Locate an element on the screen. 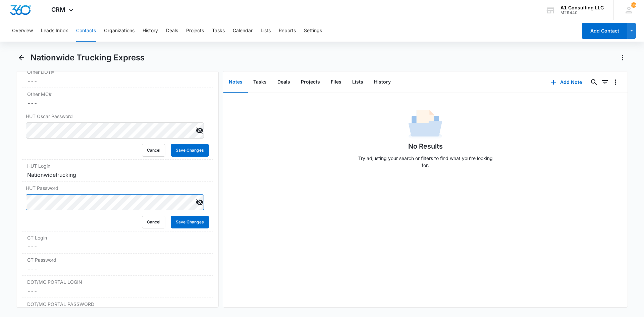  button: Settings is located at coordinates (313, 31).